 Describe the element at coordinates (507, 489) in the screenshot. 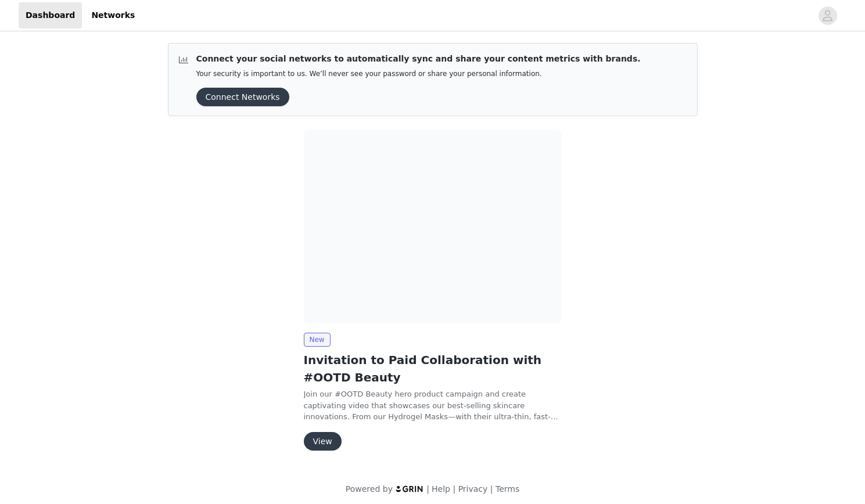

I see `a: Terms` at that location.